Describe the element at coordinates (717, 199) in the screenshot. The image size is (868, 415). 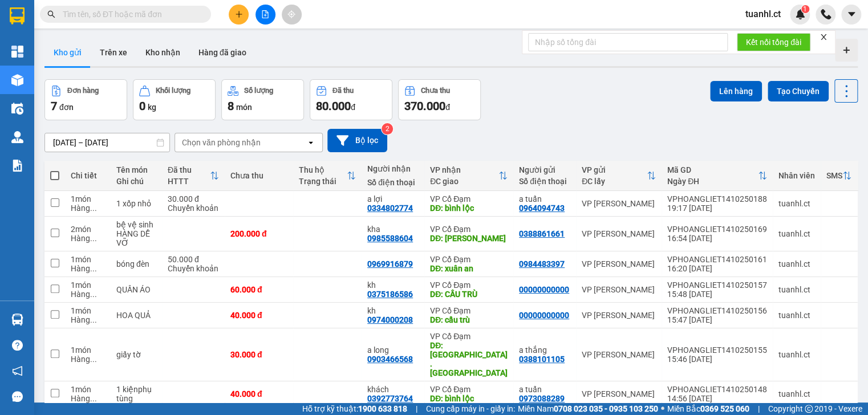
I see `div: VPHOANGLIET1410250188` at that location.